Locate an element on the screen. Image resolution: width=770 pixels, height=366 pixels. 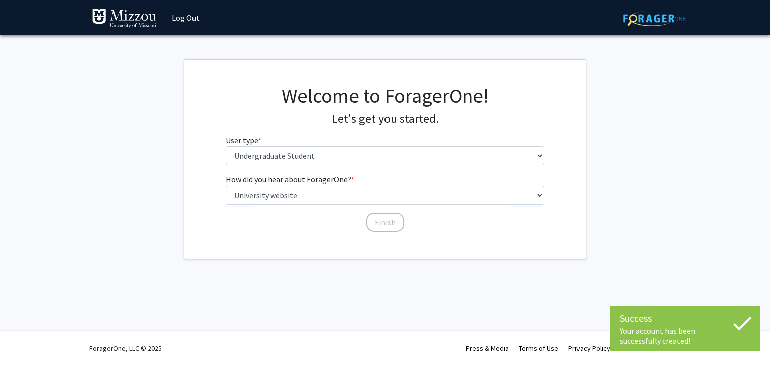
div: Success is located at coordinates (684, 318).